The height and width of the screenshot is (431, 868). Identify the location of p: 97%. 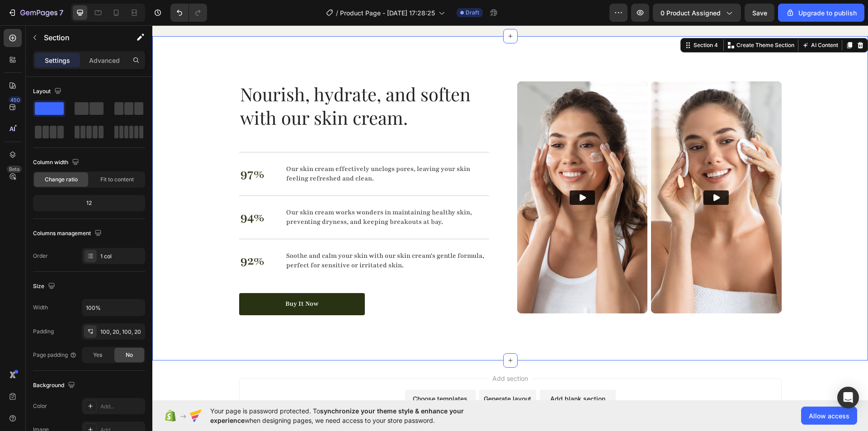
(100, 149).